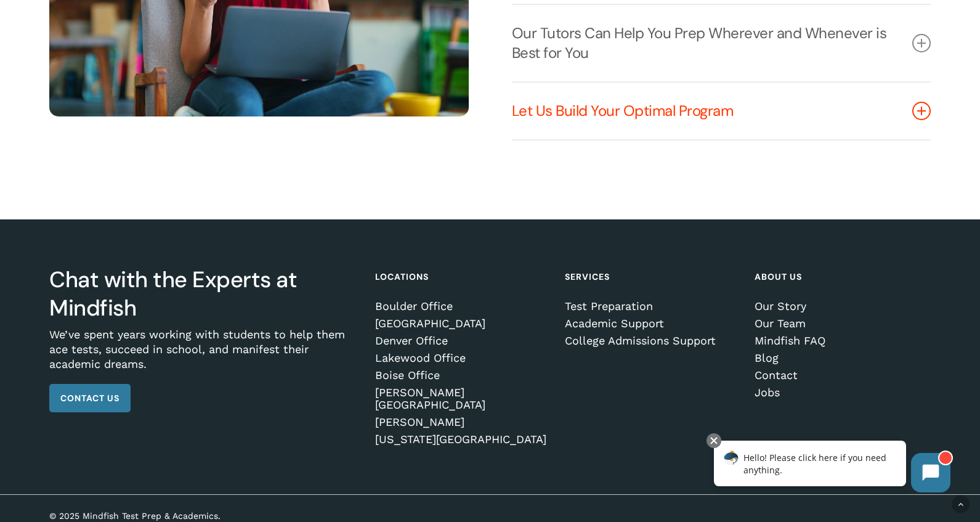 The width and height of the screenshot is (980, 522). Describe the element at coordinates (461, 375) in the screenshot. I see `a: Boise Office` at that location.